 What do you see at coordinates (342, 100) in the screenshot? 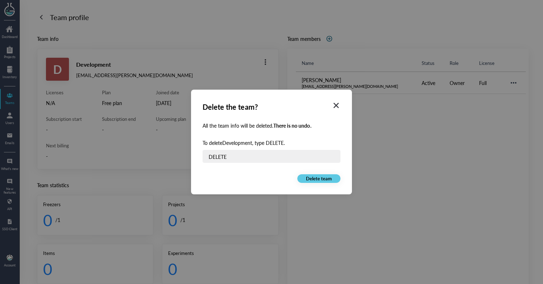
I see `button: Close` at bounding box center [342, 100].